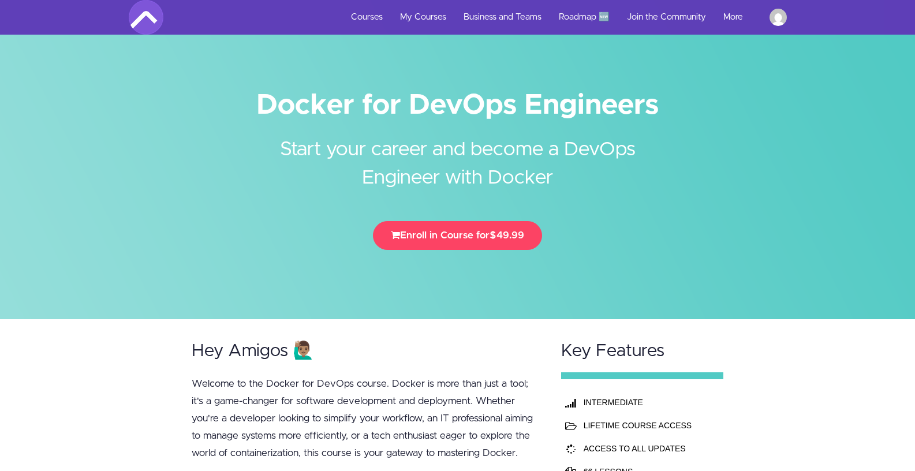  Describe the element at coordinates (643, 351) in the screenshot. I see `h2: Key Features` at that location.